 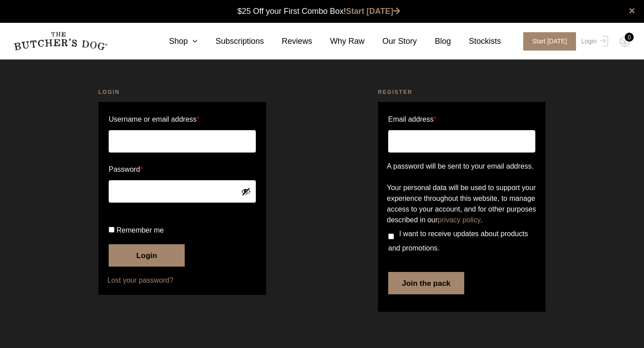 I want to click on a: Login, so click(x=593, y=41).